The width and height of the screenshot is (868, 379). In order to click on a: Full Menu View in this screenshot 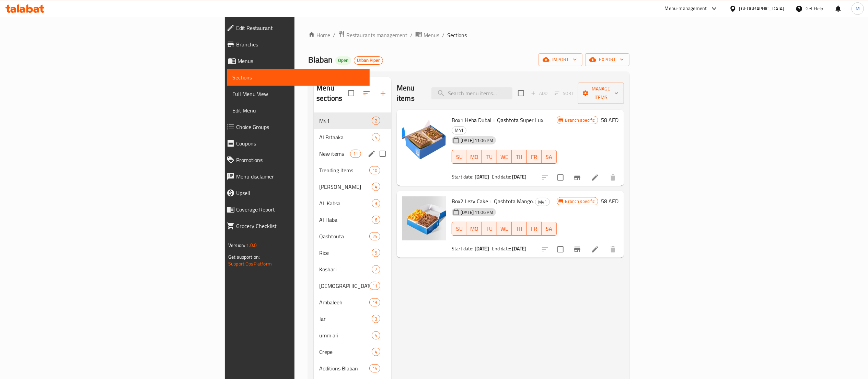, I will do `click(298, 94)`.